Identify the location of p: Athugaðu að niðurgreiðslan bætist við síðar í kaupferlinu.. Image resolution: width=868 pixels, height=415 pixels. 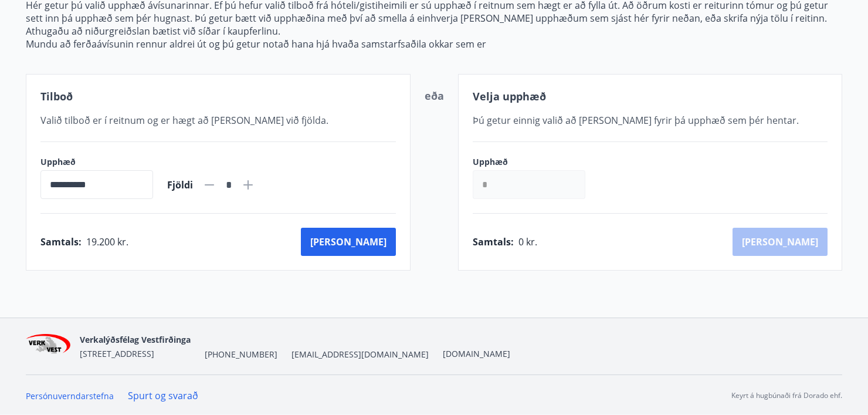
(434, 31).